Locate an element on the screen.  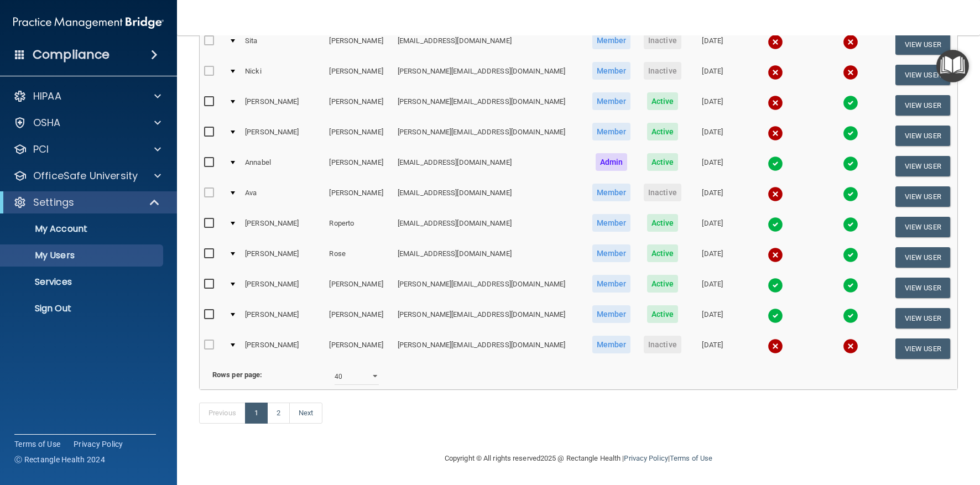
p: My Account is located at coordinates (83, 229).